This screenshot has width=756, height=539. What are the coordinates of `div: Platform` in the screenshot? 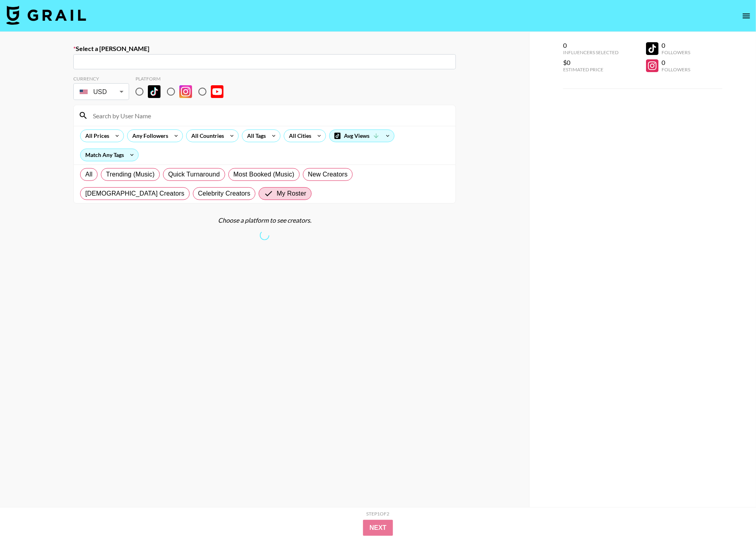 It's located at (182, 78).